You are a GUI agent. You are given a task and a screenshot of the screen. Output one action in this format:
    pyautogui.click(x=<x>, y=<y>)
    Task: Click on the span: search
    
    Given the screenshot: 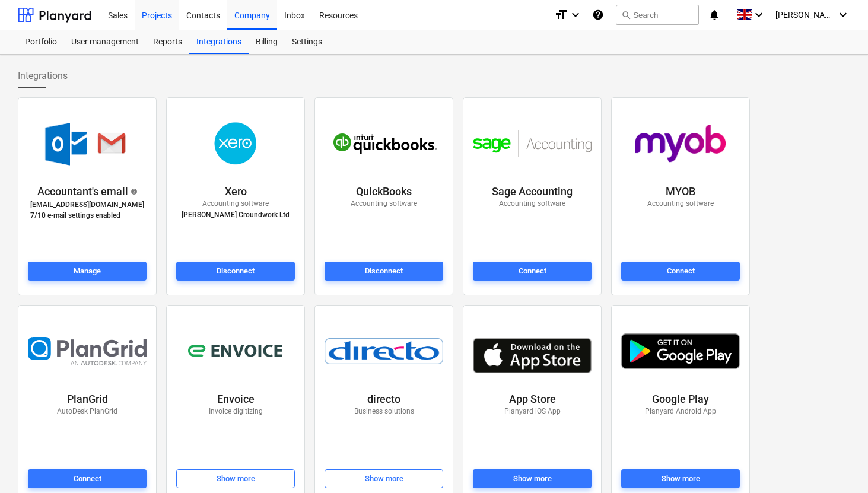 What is the action you would take?
    pyautogui.click(x=626, y=15)
    